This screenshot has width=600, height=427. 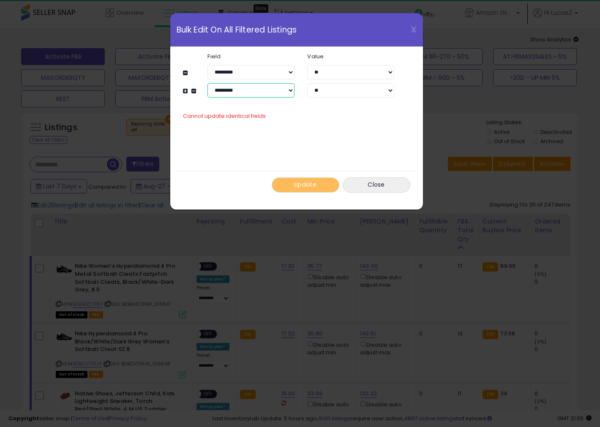 I want to click on span: Update, so click(x=305, y=185).